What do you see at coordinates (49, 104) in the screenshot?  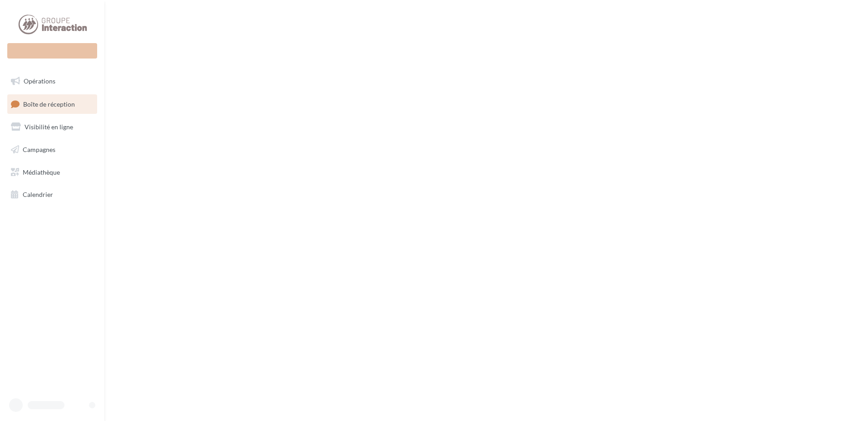 I see `span: Boîte de réception` at bounding box center [49, 104].